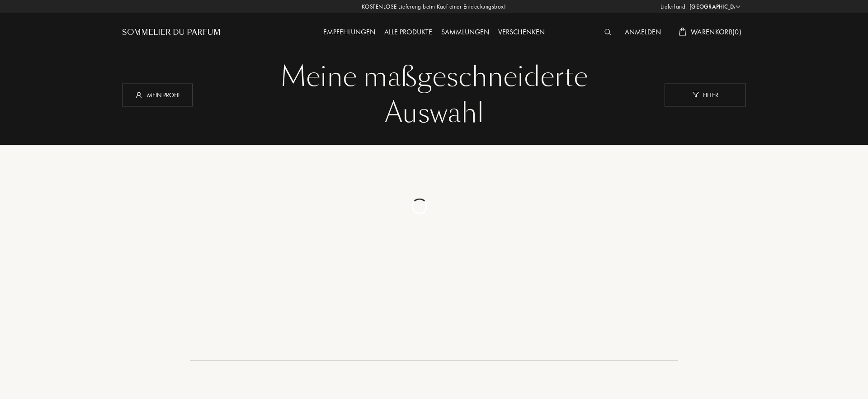 This screenshot has width=868, height=399. Describe the element at coordinates (408, 32) in the screenshot. I see `a: Alle Produkte` at that location.